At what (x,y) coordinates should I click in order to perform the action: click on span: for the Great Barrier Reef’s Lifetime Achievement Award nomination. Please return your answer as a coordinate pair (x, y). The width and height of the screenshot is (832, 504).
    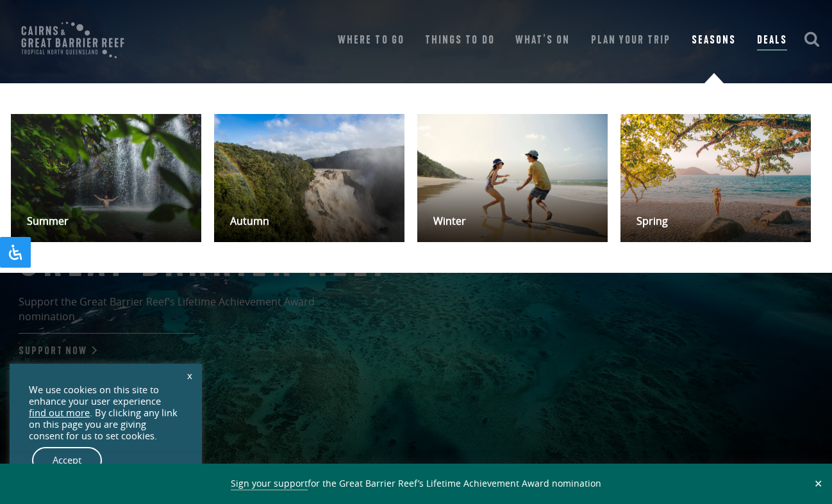
    Looking at the image, I should click on (416, 483).